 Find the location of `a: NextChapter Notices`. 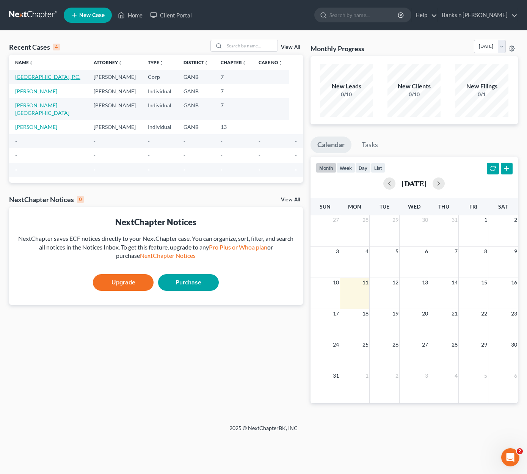

a: NextChapter Notices is located at coordinates (168, 255).